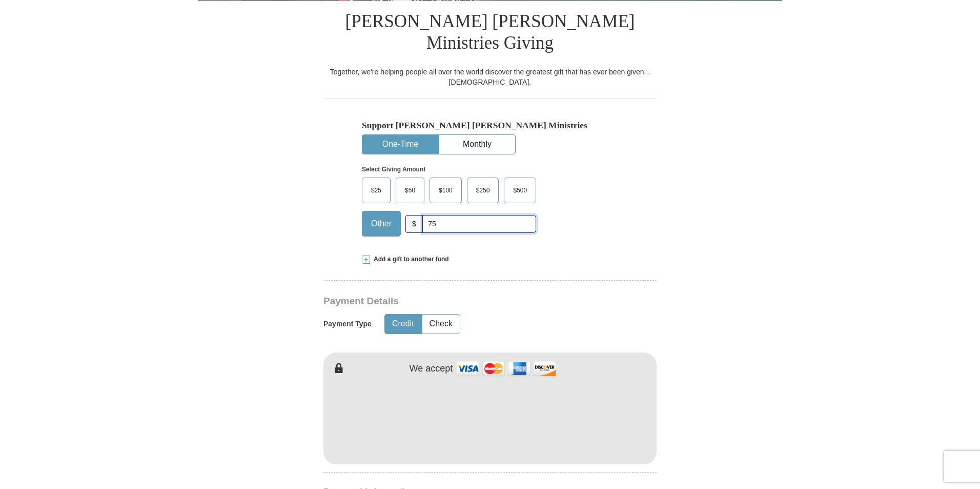 This screenshot has height=489, width=980. I want to click on span: $50, so click(410, 190).